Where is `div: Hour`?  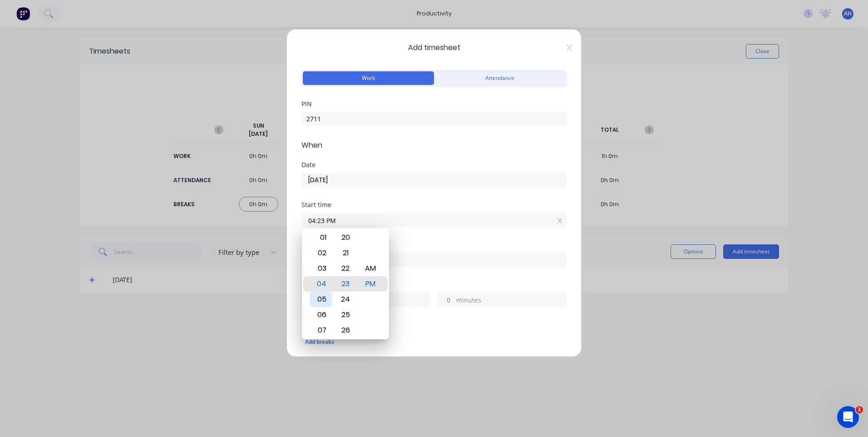
div: Hour is located at coordinates (321, 284).